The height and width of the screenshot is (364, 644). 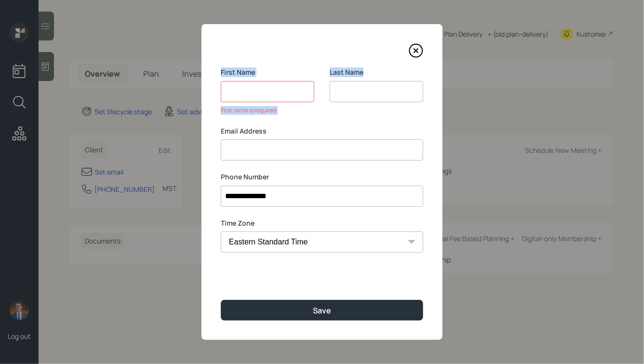 I want to click on label: Last Name, so click(x=376, y=72).